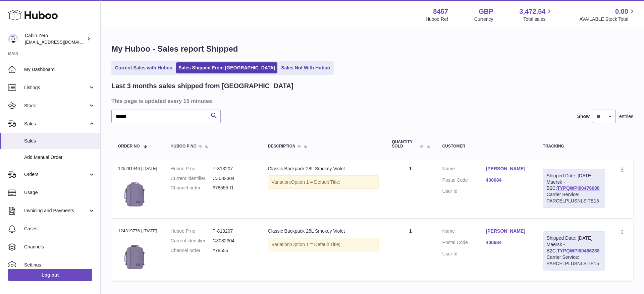 This screenshot has width=644, height=294. What do you see at coordinates (436, 19) in the screenshot?
I see `div: Huboo Ref` at bounding box center [436, 19].